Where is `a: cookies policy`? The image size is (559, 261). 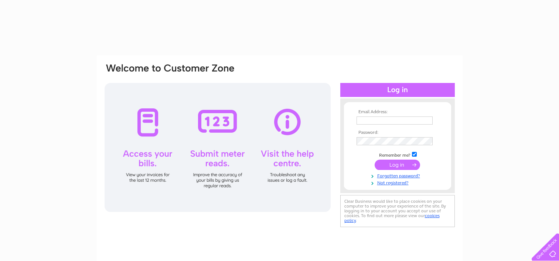
a: cookies policy is located at coordinates (392, 218).